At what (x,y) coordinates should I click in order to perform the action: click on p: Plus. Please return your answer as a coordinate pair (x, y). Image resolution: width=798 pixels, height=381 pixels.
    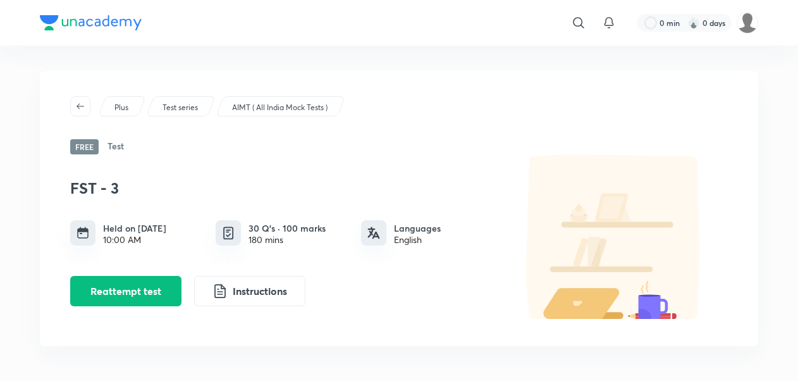
    Looking at the image, I should click on (121, 108).